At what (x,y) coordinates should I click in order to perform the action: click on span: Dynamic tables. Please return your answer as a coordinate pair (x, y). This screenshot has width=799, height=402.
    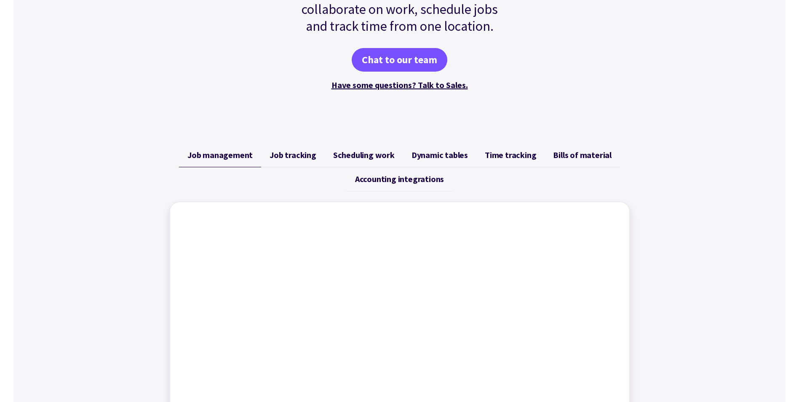
    Looking at the image, I should click on (440, 155).